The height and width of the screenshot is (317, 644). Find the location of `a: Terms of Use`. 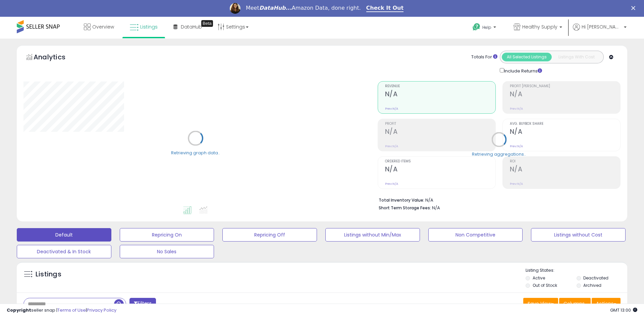

a: Terms of Use is located at coordinates (71, 310).